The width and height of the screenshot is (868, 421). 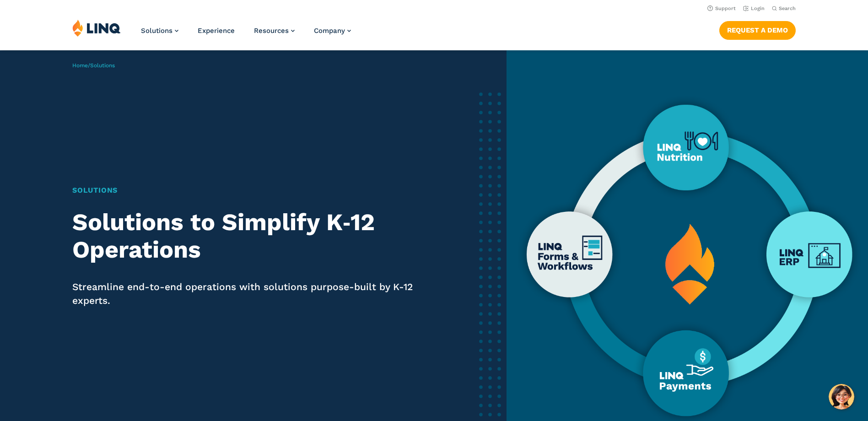 What do you see at coordinates (784, 8) in the screenshot?
I see `button: Open Search Bar` at bounding box center [784, 8].